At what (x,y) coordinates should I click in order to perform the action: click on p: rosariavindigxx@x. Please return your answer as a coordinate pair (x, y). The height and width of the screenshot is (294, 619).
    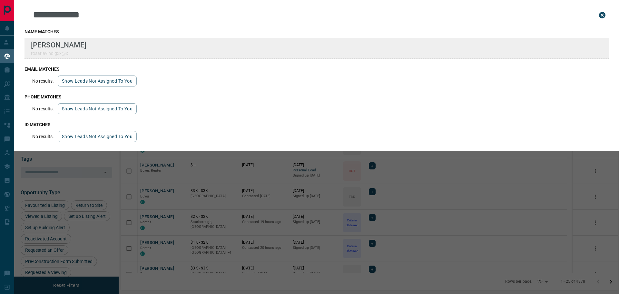
    Looking at the image, I should click on (59, 53).